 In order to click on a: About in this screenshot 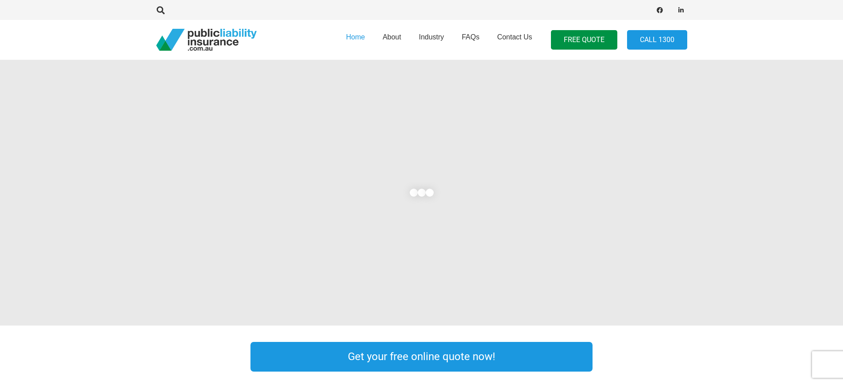, I will do `click(392, 40)`.